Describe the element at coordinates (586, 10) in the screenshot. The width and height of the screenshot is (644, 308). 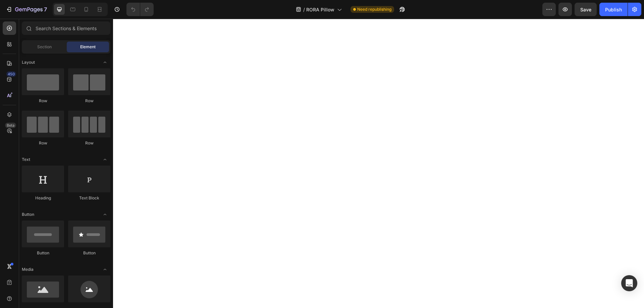
I see `button: Save` at that location.